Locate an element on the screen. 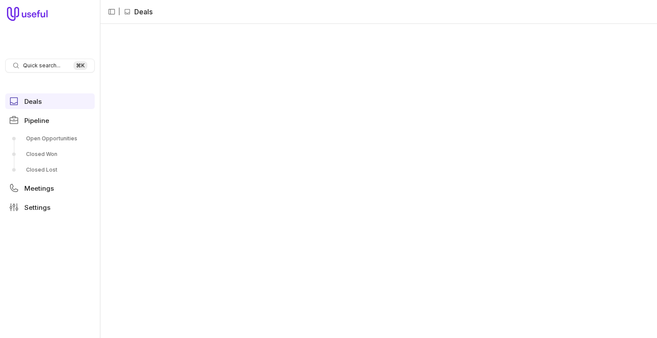 This screenshot has height=338, width=657. span: Quick search... is located at coordinates (42, 66).